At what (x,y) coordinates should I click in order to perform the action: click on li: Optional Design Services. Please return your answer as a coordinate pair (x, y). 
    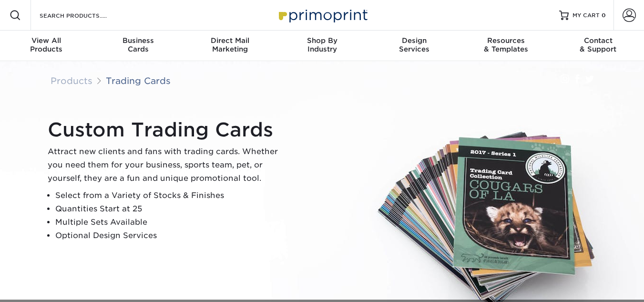
    Looking at the image, I should click on (171, 235).